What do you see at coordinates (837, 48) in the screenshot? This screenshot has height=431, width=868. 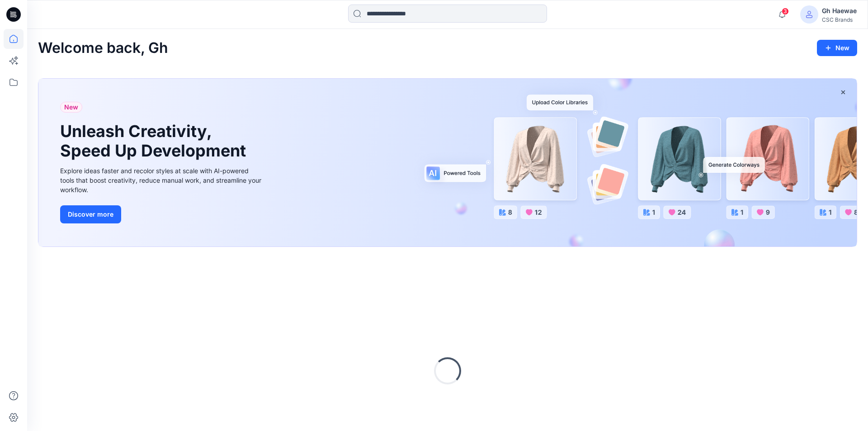 I see `button: New` at bounding box center [837, 48].